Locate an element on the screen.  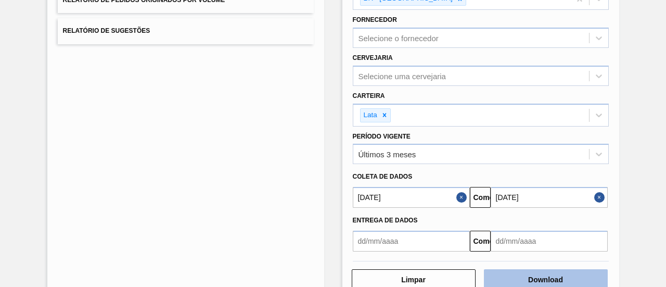
font: Selecione o fornecedor is located at coordinates (399, 38).